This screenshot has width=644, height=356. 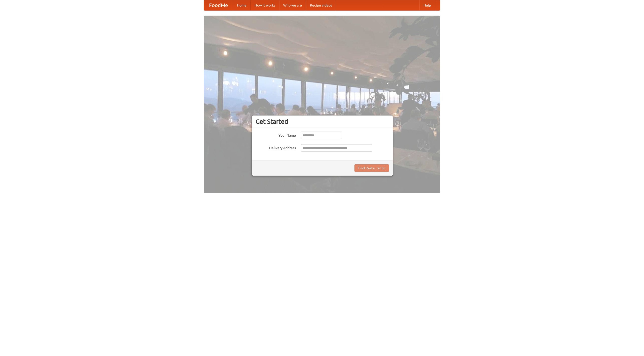 I want to click on a: Help, so click(x=427, y=6).